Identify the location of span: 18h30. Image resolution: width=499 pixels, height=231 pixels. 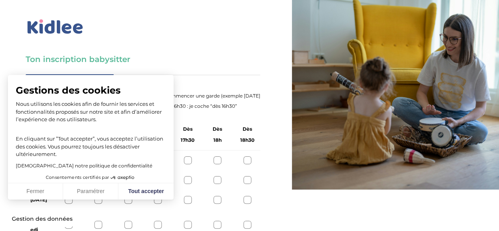
(247, 140).